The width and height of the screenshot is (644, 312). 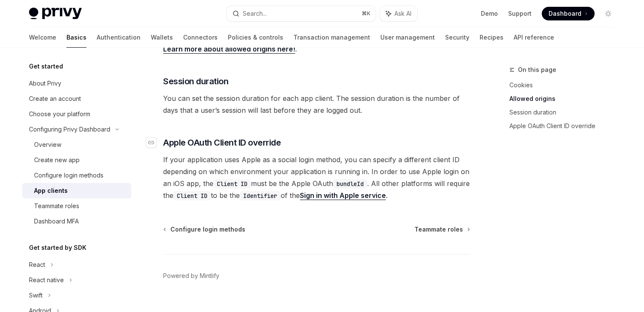 What do you see at coordinates (69, 129) in the screenshot?
I see `div: Configuring Privy Dashboard` at bounding box center [69, 129].